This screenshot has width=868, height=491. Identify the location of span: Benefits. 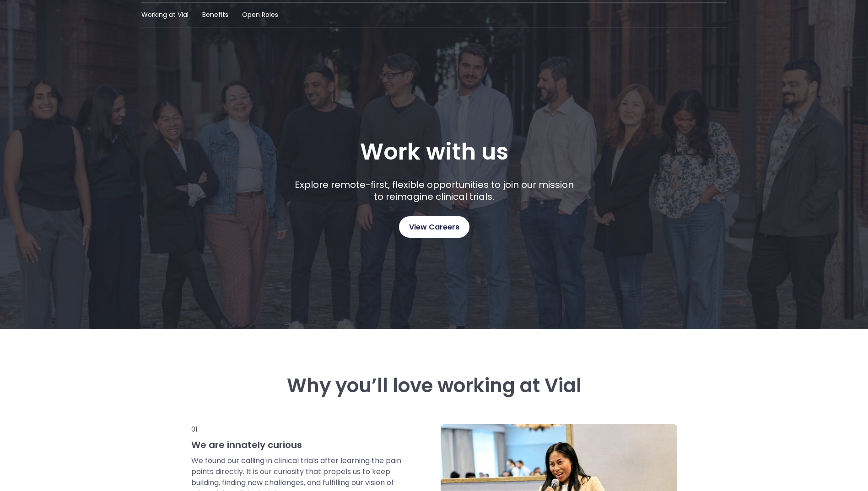
(215, 15).